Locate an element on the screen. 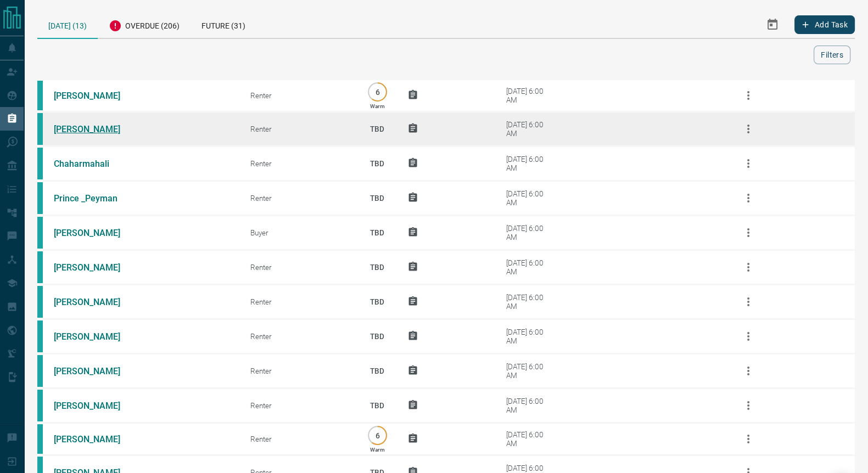 Image resolution: width=868 pixels, height=473 pixels. div: Buyer is located at coordinates (298, 233).